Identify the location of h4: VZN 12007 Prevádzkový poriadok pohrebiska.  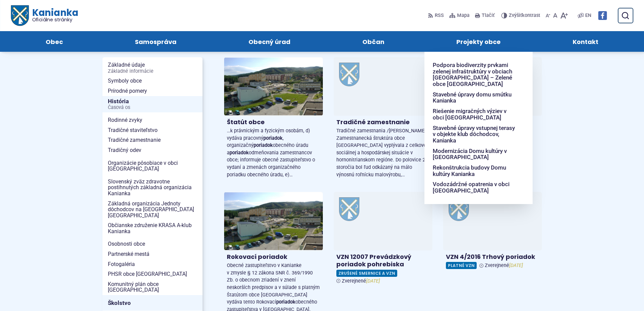
(383, 260).